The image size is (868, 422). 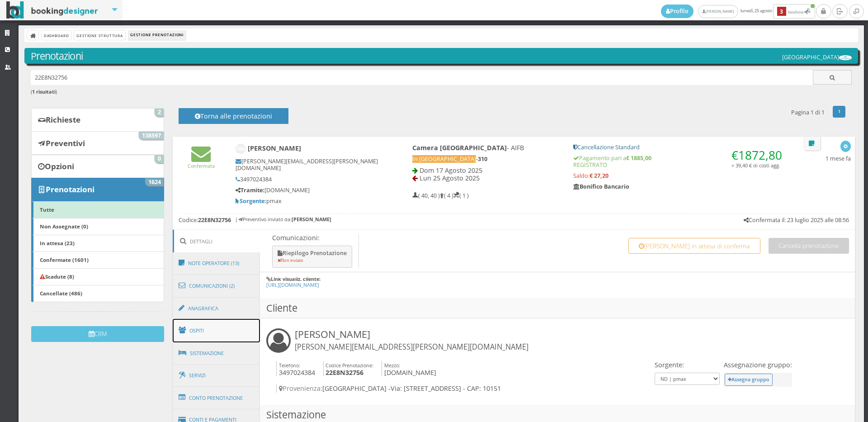 What do you see at coordinates (98, 293) in the screenshot?
I see `a: Cancellate (486)` at bounding box center [98, 293].